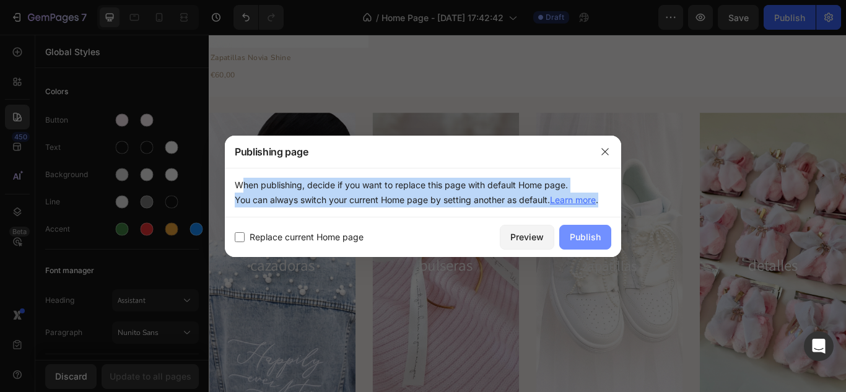 This screenshot has height=392, width=846. Describe the element at coordinates (585, 237) in the screenshot. I see `div: Publish` at that location.